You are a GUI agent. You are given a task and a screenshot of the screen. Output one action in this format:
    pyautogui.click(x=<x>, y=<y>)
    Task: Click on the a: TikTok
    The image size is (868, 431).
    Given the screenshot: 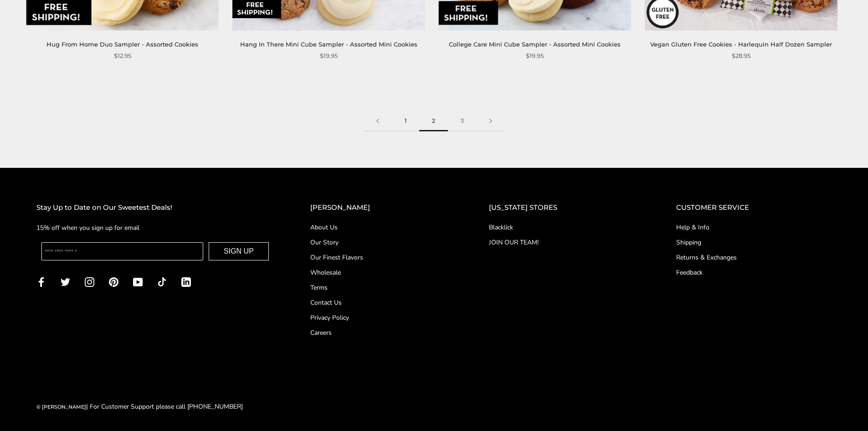 What is the action you would take?
    pyautogui.click(x=162, y=281)
    